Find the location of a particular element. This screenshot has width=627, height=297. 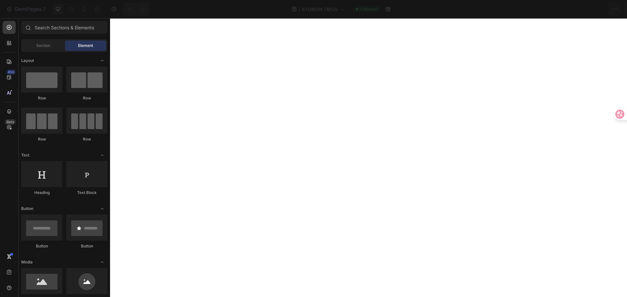

div: 450 is located at coordinates (11, 72).